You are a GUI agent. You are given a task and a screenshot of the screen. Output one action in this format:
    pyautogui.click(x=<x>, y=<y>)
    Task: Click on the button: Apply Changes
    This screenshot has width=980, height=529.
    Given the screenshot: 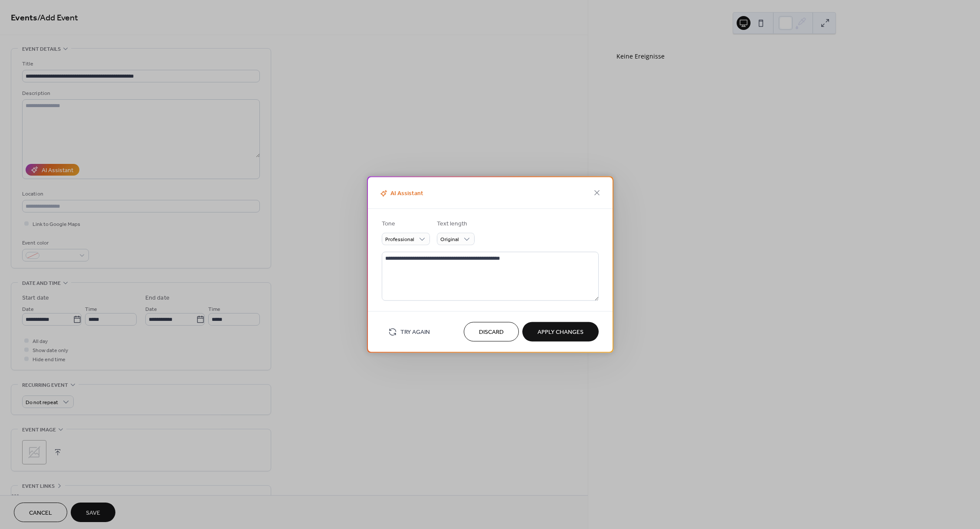 What is the action you would take?
    pyautogui.click(x=560, y=332)
    